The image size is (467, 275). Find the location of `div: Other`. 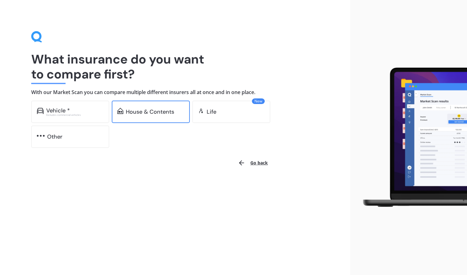

div: Other is located at coordinates (55, 137).